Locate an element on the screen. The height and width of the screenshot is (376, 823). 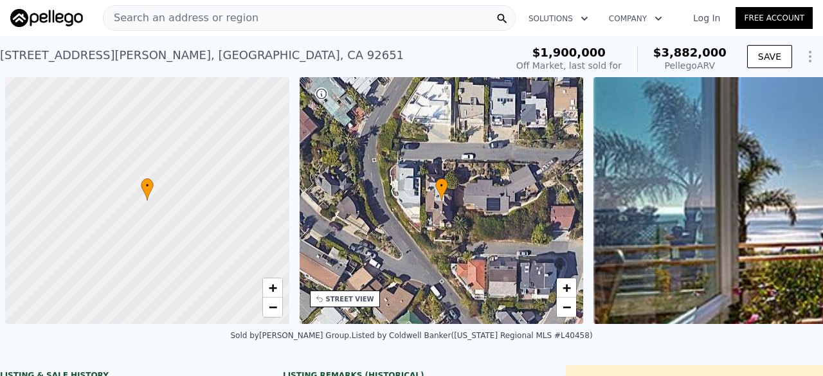
button: Solutions is located at coordinates (558, 19).